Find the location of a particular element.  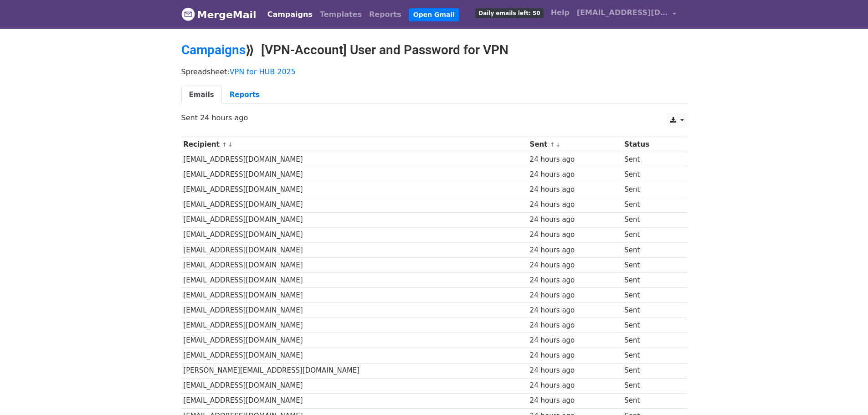

th: Sent is located at coordinates (575, 145).